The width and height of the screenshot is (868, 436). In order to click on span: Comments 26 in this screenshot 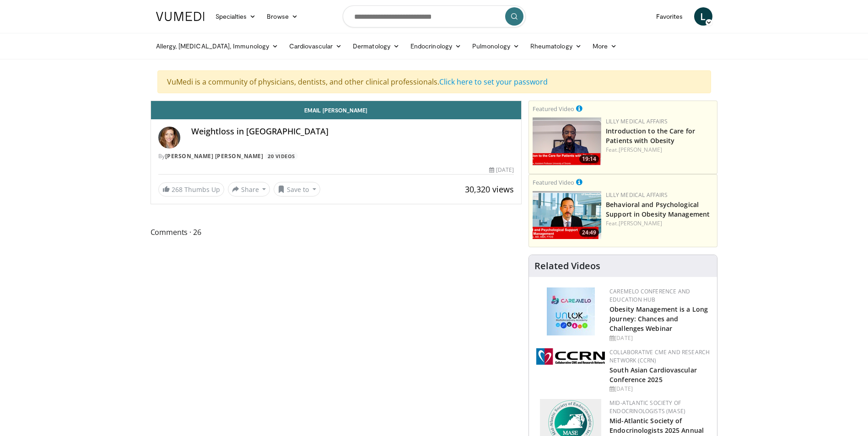, I will do `click(336, 232)`.